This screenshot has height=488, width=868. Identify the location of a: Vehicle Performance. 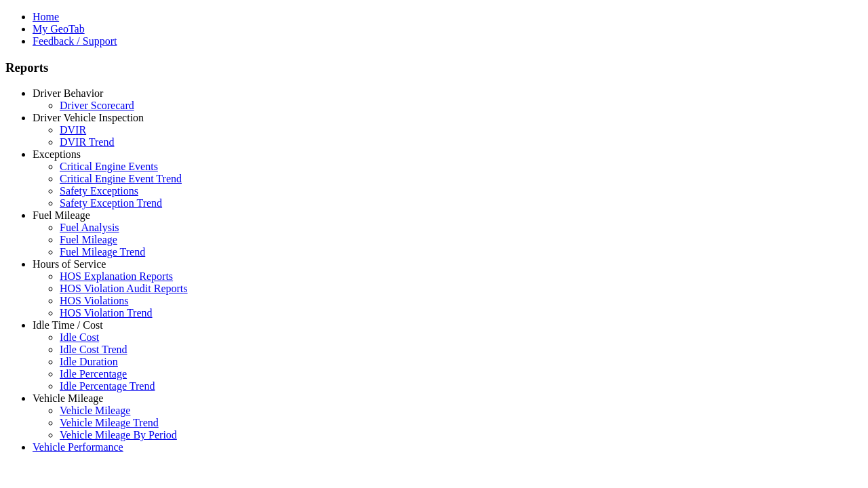
(78, 446).